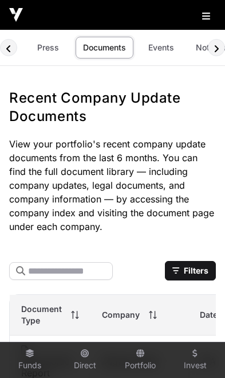 The image size is (225, 378). I want to click on span: Document Type, so click(41, 315).